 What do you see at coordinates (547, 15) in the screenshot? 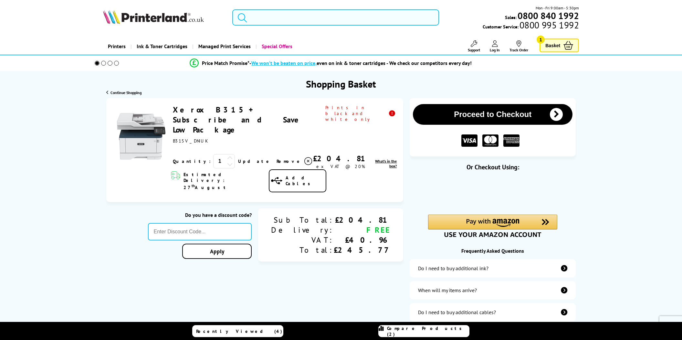
I see `a: 0800 840 1992` at bounding box center [547, 15].